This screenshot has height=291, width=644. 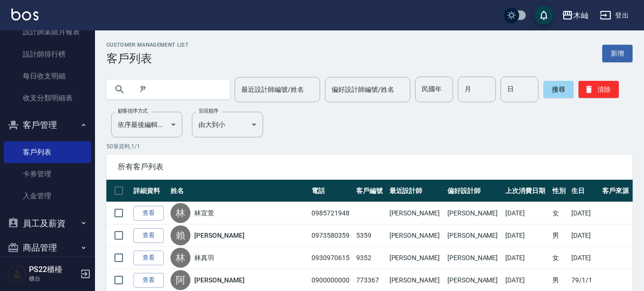 What do you see at coordinates (370, 146) in the screenshot?
I see `p: 50 筆資料, 1 / 1` at bounding box center [370, 146].